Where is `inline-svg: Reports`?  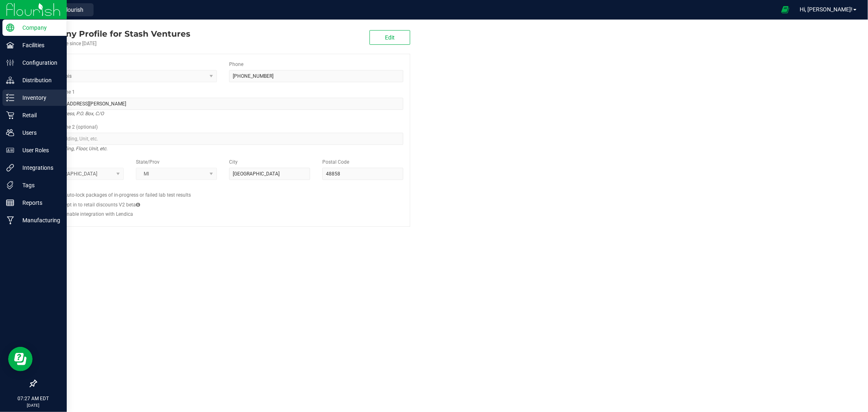 inline-svg: Reports is located at coordinates (10, 203).